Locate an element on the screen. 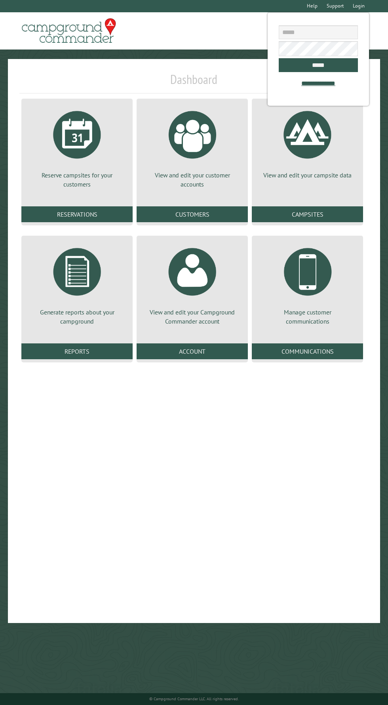  a: Customers is located at coordinates (192, 214).